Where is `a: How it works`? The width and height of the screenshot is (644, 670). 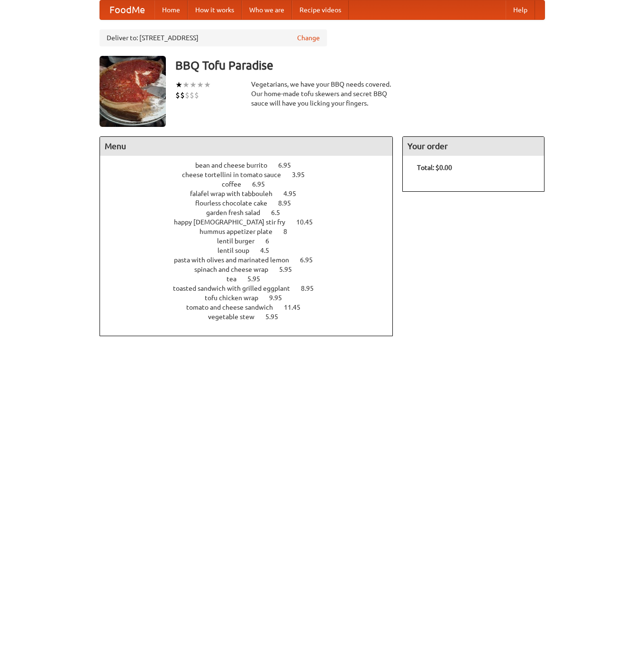
a: How it works is located at coordinates (215, 10).